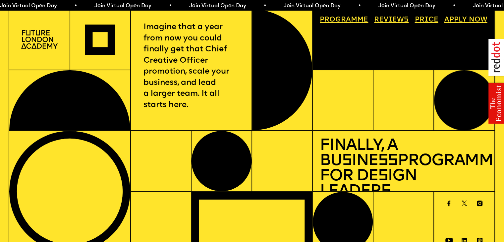 The height and width of the screenshot is (242, 504). What do you see at coordinates (403, 169) in the screenshot?
I see `h1: Finally, a Bu ine Programme for De ign Leader` at bounding box center [403, 169].